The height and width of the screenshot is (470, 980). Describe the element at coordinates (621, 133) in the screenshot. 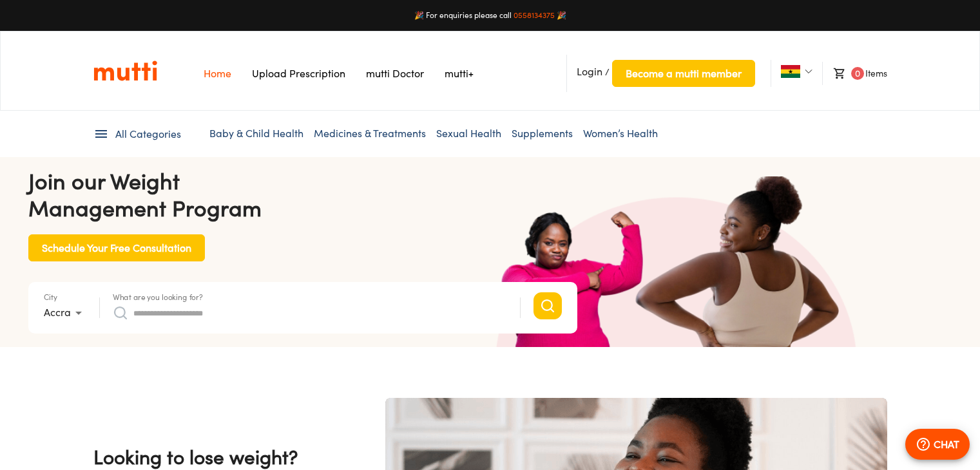

I see `a: Women’s Health` at that location.